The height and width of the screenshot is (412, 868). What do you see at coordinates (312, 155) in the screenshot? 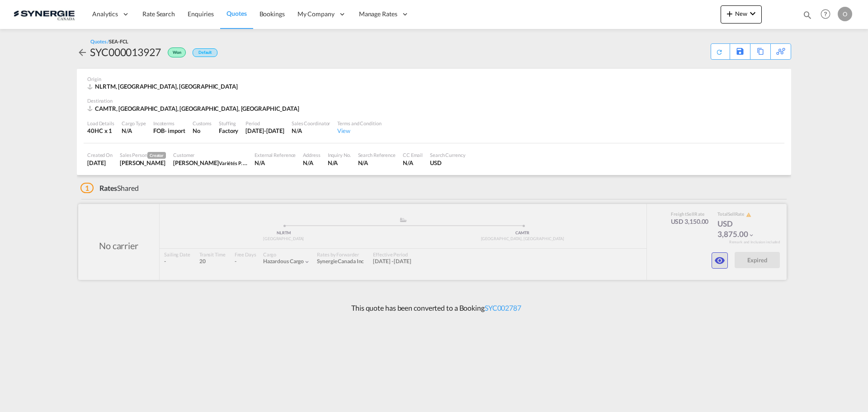
I see `div: Address` at bounding box center [312, 155].